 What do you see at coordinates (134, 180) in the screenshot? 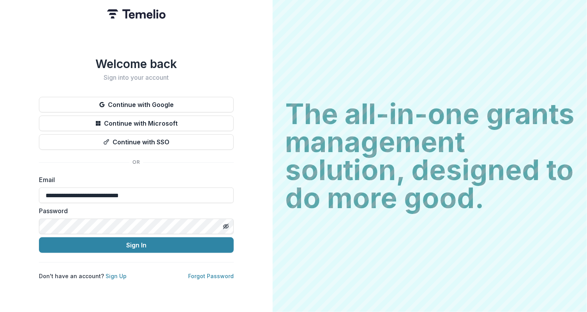
I see `label: Email` at bounding box center [134, 180].